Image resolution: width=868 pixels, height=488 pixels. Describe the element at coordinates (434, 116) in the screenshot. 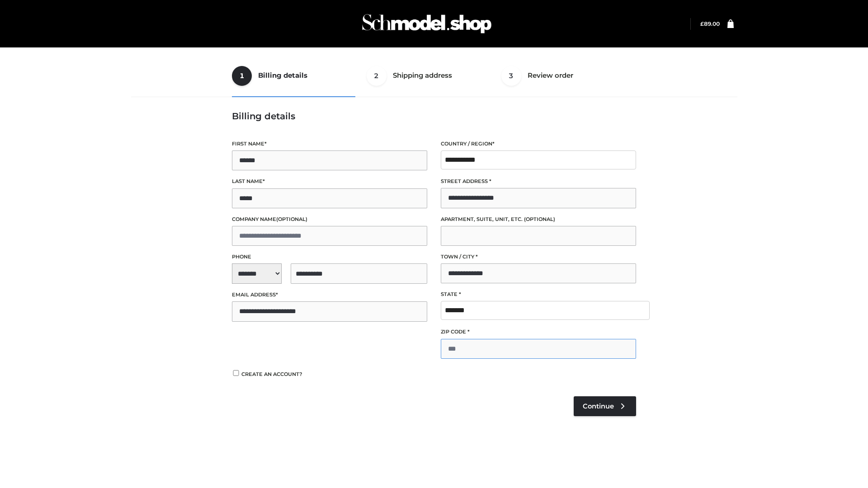

I see `h3: Billing details` at that location.